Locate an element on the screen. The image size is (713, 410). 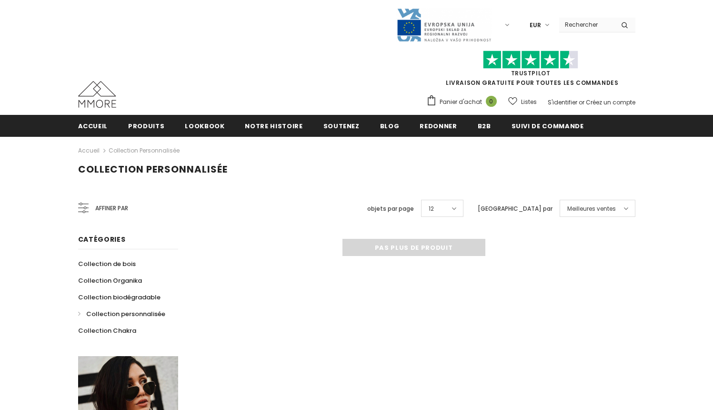
span: Meilleures ventes is located at coordinates (591, 209).